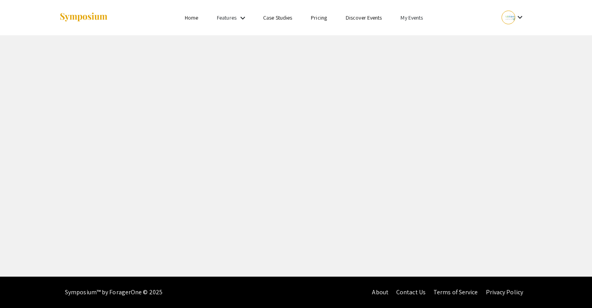  Describe the element at coordinates (504, 292) in the screenshot. I see `a: Privacy Policy` at that location.